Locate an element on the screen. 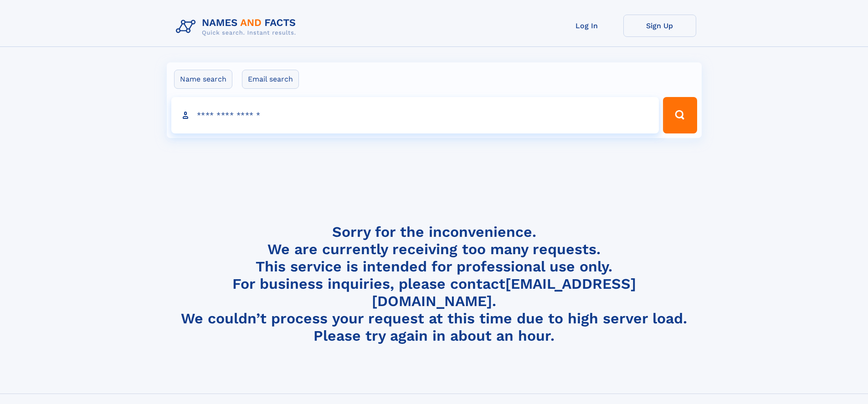 The width and height of the screenshot is (868, 404). label: Email search is located at coordinates (270, 79).